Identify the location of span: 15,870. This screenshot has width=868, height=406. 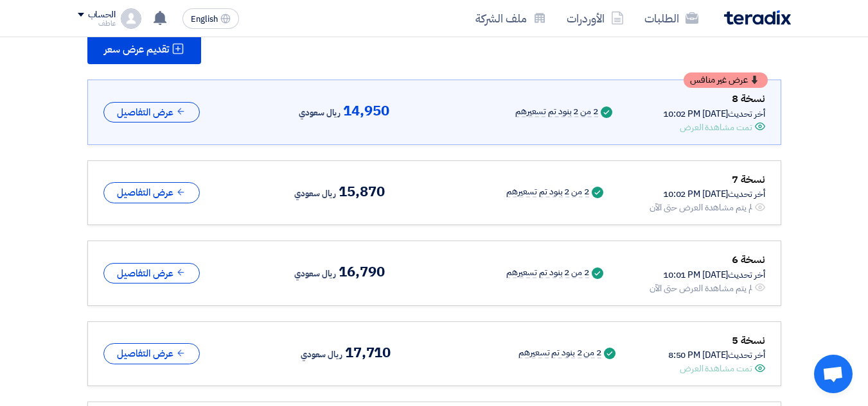
(362, 192).